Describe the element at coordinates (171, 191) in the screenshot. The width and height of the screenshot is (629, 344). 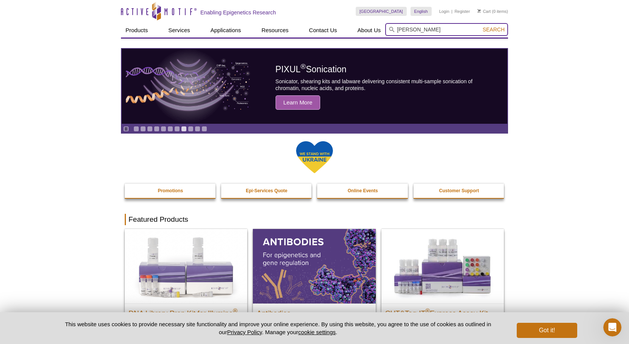
I see `a: Promotions` at that location.